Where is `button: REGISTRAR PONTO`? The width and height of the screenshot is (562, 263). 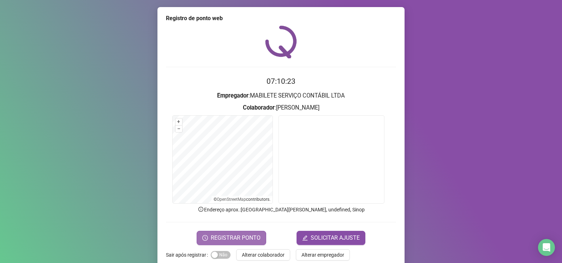 button: REGISTRAR PONTO is located at coordinates (231, 238).